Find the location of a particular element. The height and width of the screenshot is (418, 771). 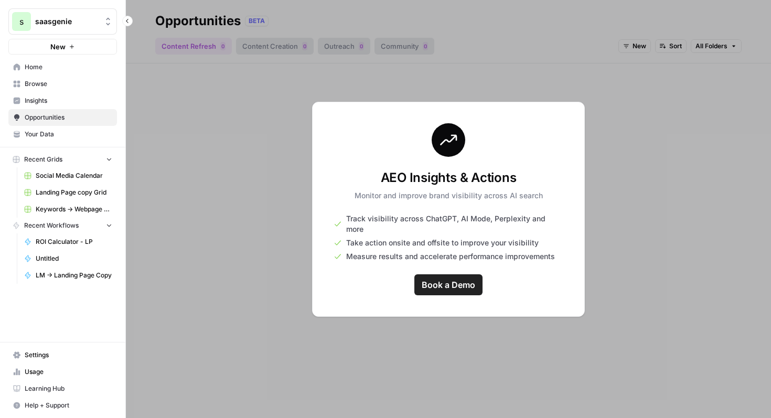

span: Insights is located at coordinates (68, 101).